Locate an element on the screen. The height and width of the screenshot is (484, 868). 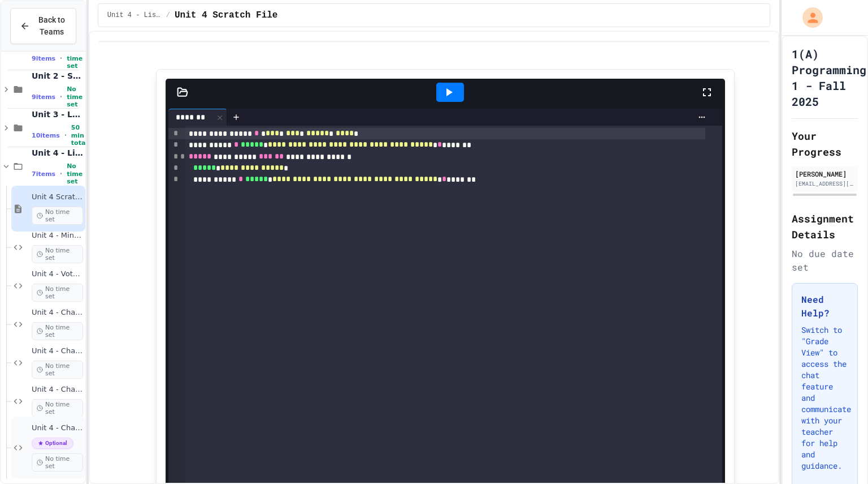
p: Switch to "Grade View" to access the chat feature and communicate with your teacher for help and ... is located at coordinates (825, 397).